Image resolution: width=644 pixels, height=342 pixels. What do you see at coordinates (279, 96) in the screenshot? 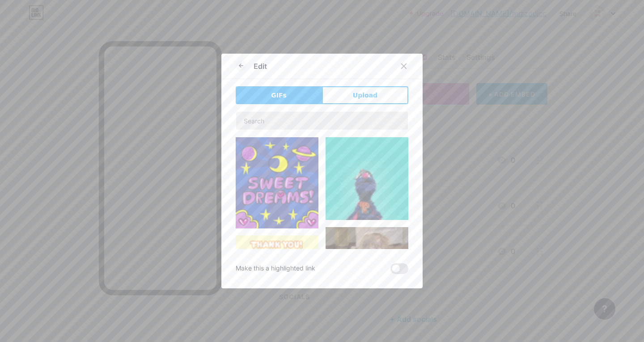
I see `button: GIFs` at bounding box center [279, 96].